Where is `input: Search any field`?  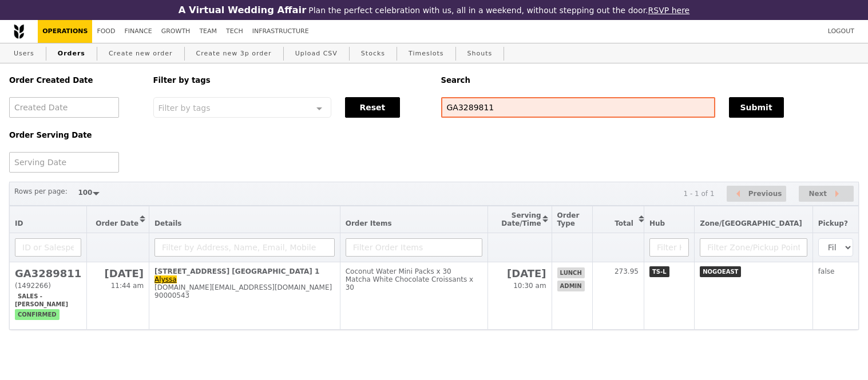
input: Search any field is located at coordinates (578, 108).